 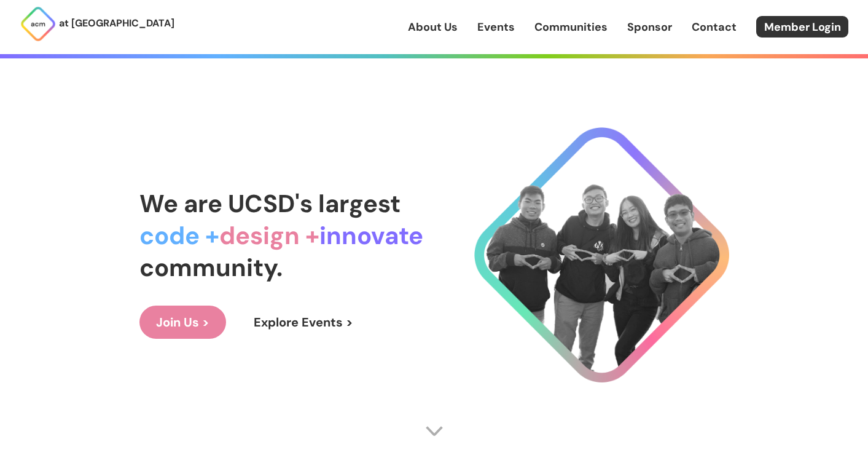 What do you see at coordinates (304, 322) in the screenshot?
I see `a: Explore Events >` at bounding box center [304, 322].